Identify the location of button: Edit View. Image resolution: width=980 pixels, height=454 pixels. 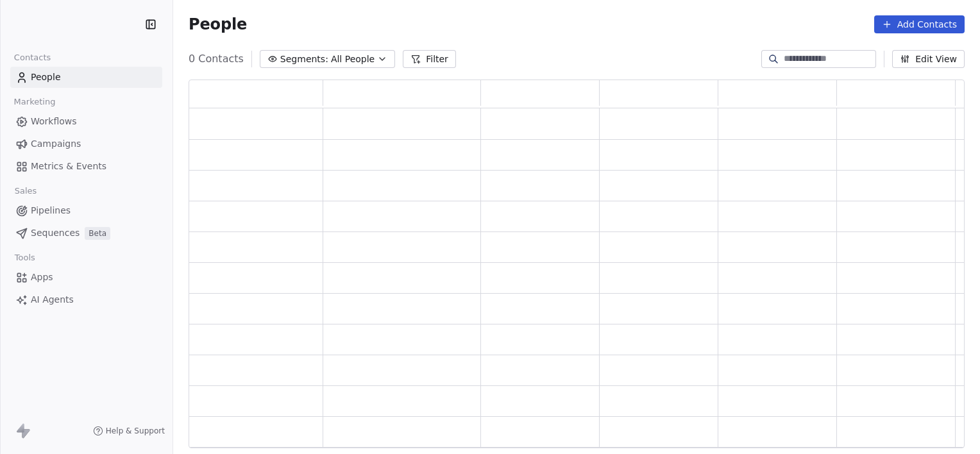
(928, 59).